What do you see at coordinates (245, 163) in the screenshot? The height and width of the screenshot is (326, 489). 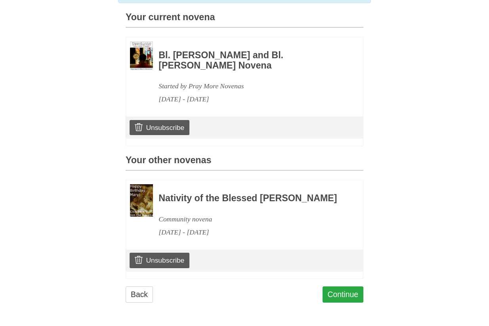 I see `h3: Your other novenas` at bounding box center [245, 163].